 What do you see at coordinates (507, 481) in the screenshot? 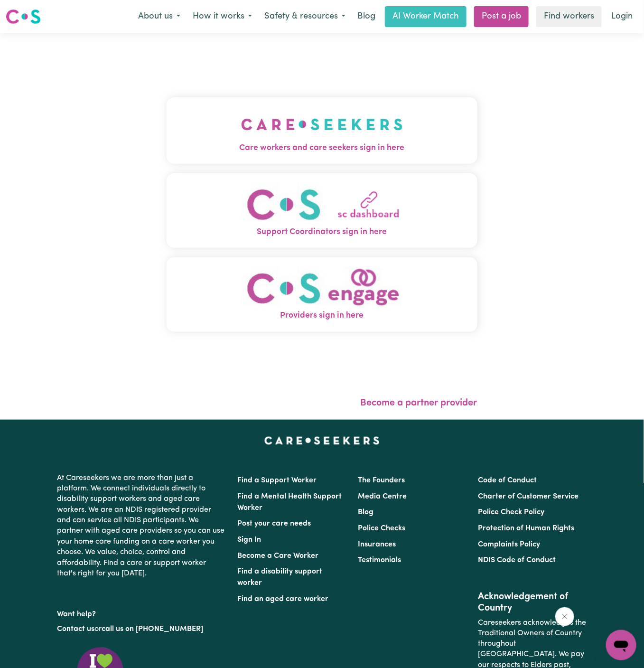
I see `a: Code of Conduct` at bounding box center [507, 481].